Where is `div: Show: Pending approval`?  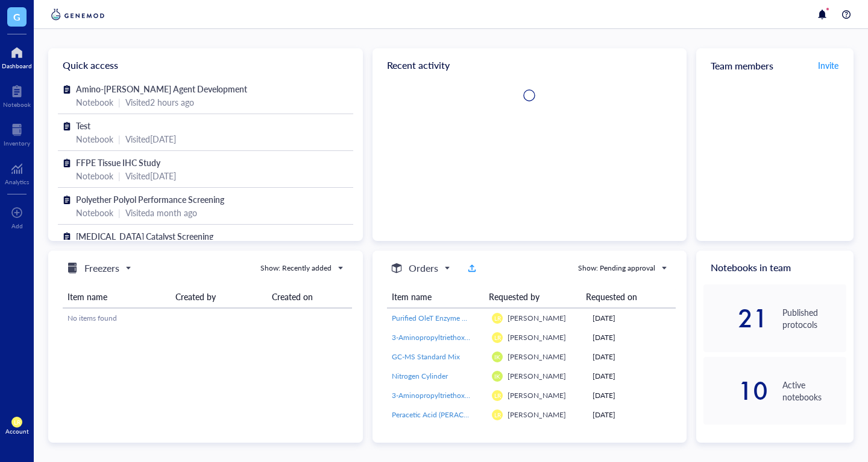 div: Show: Pending approval is located at coordinates (617, 268).